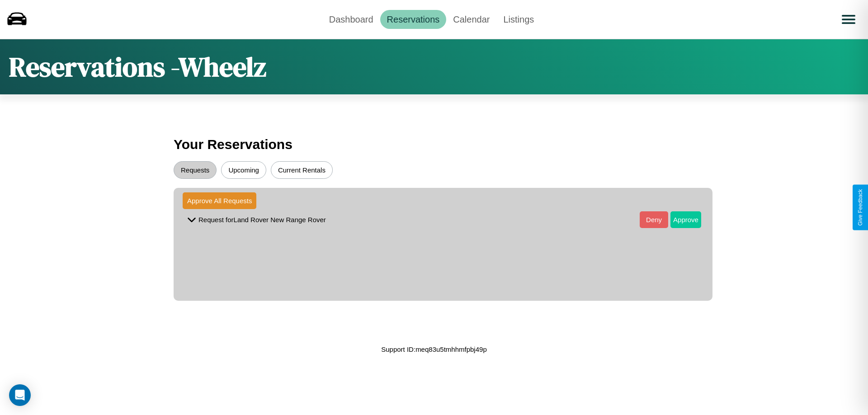 The image size is (868, 415). What do you see at coordinates (434, 144) in the screenshot?
I see `h3: Your Reservations` at bounding box center [434, 144].